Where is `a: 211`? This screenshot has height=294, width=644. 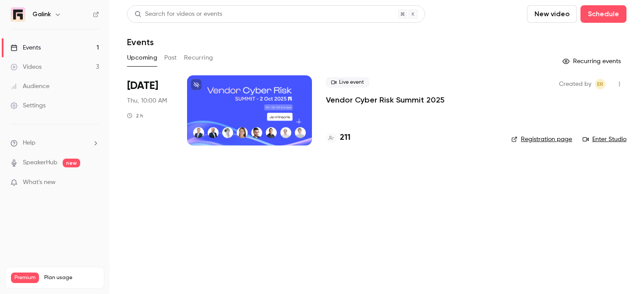 a: 211 is located at coordinates (338, 137).